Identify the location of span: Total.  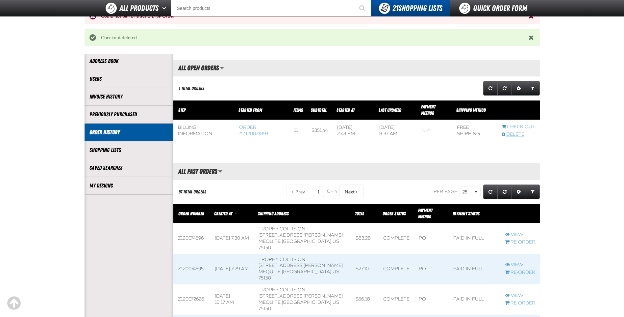
(360, 213).